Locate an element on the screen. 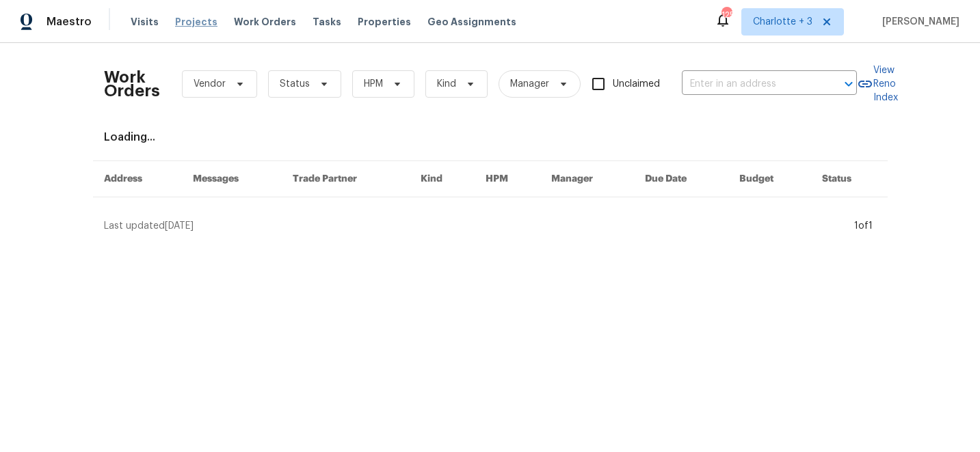 The height and width of the screenshot is (452, 980). th: Trade Partner is located at coordinates (345, 179).